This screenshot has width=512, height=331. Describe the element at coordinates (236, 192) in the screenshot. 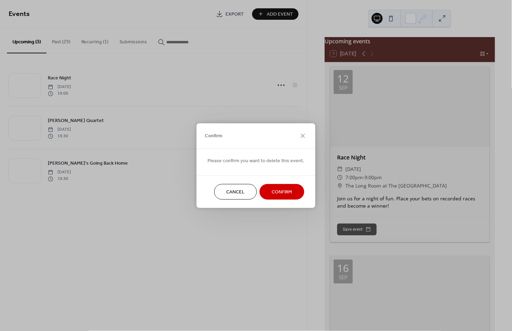

I see `button: Cancel` at that location.